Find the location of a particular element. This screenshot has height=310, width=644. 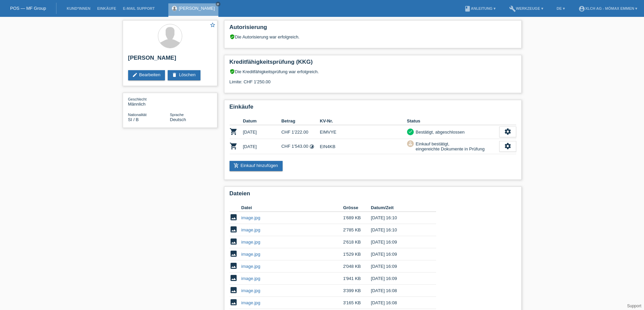

td: 3'399 KB is located at coordinates (357, 291).